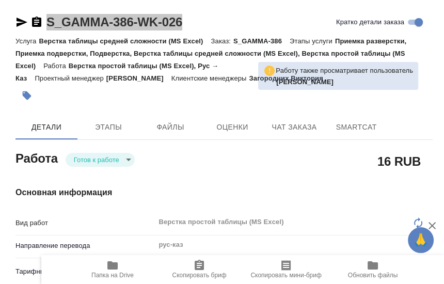 The image size is (444, 284). What do you see at coordinates (312, 41) in the screenshot?
I see `p: Этапы услуги` at bounding box center [312, 41].